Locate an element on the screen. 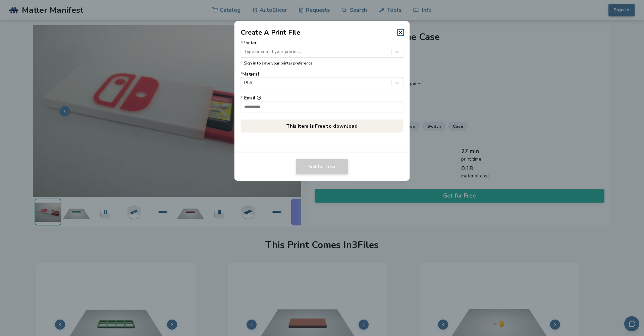  button: Get for Free is located at coordinates (322, 167).